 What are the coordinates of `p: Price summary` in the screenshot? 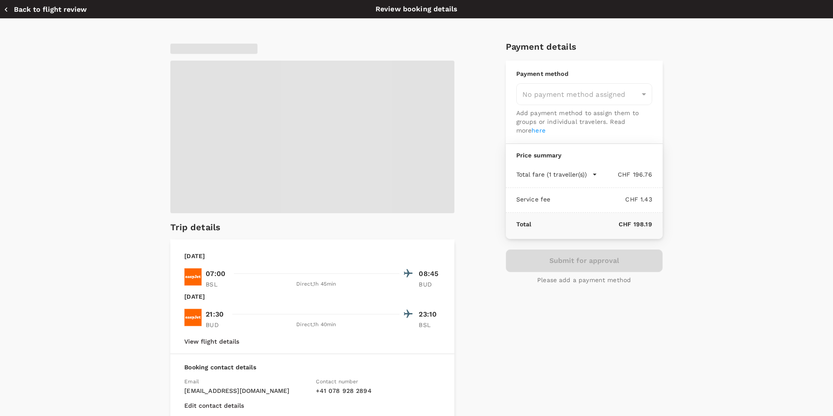 It's located at (585, 155).